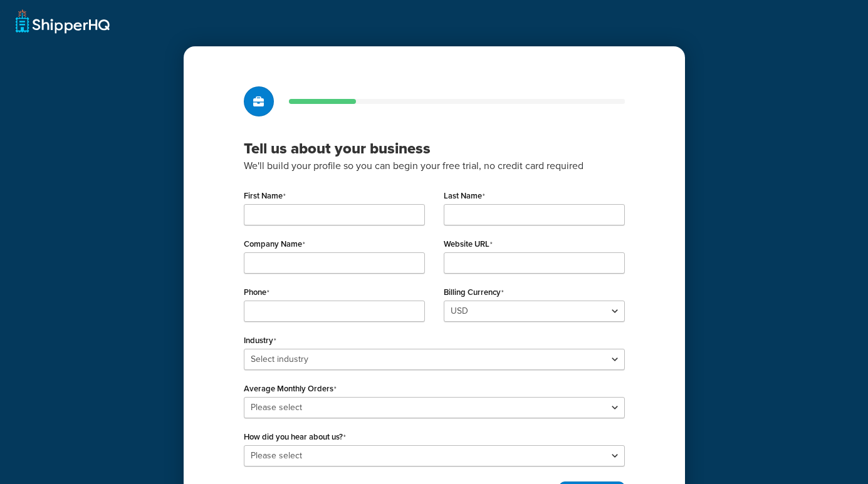 The width and height of the screenshot is (868, 484). I want to click on p: We'll build your profile so you can begin your free trial, no credit card required, so click(434, 166).